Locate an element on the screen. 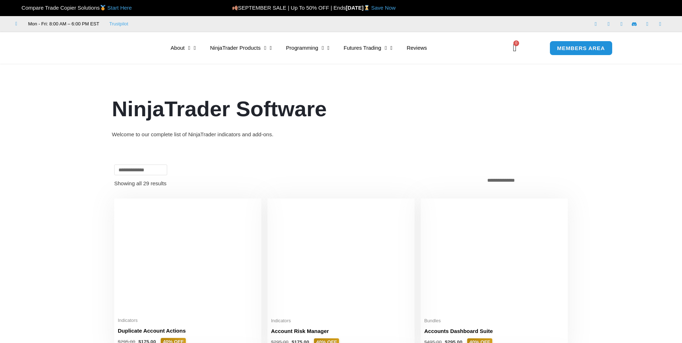 The image size is (682, 343). a: MEMBERS AREA is located at coordinates (581, 48).